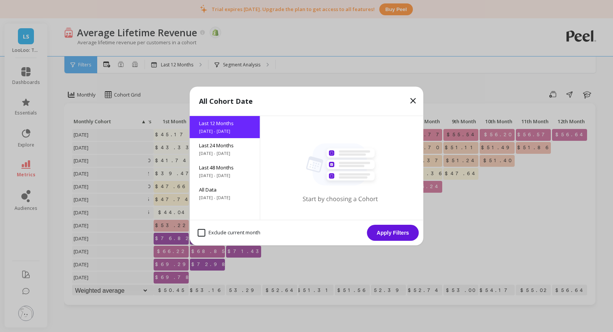 The width and height of the screenshot is (613, 332). I want to click on span: Last 48 Months, so click(225, 167).